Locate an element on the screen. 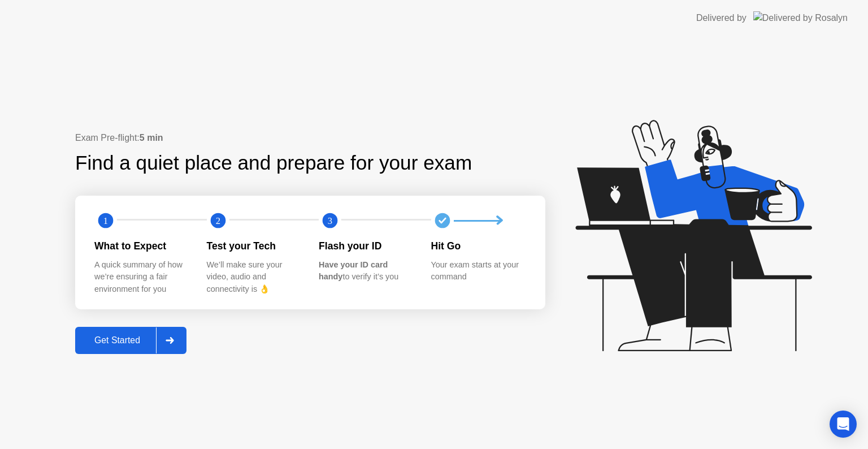 This screenshot has width=868, height=449. text: 3 is located at coordinates (330, 221).